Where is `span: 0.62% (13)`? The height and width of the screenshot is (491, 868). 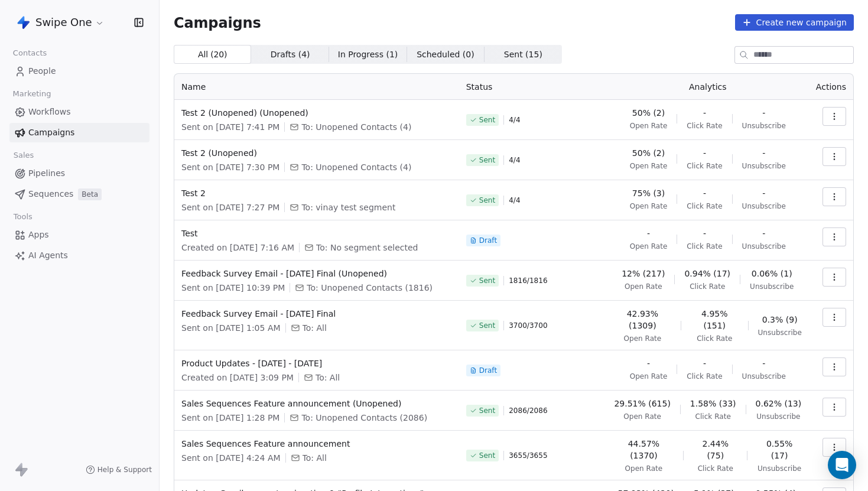 span: 0.62% (13) is located at coordinates (779, 404).